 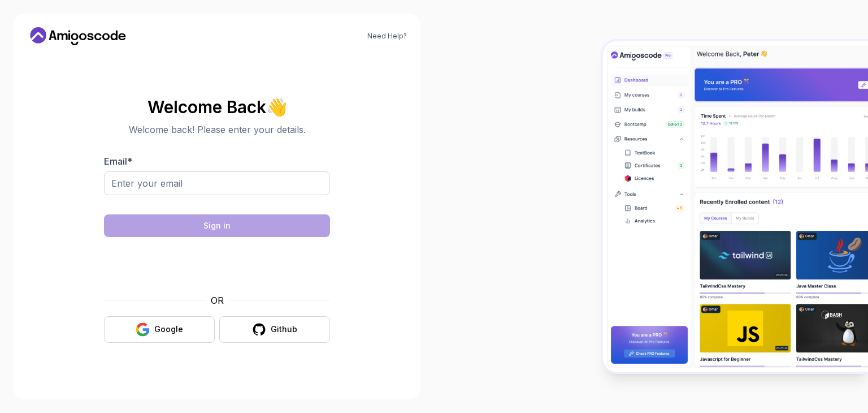 I want to click on label: Email *, so click(x=118, y=162).